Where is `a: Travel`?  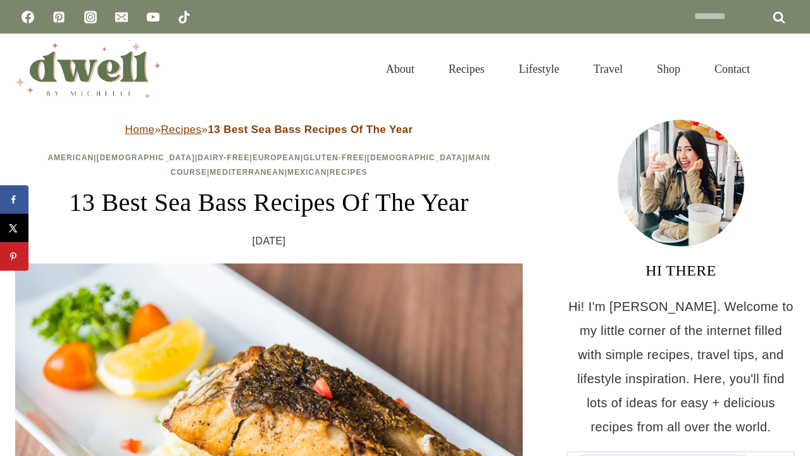 a: Travel is located at coordinates (608, 69).